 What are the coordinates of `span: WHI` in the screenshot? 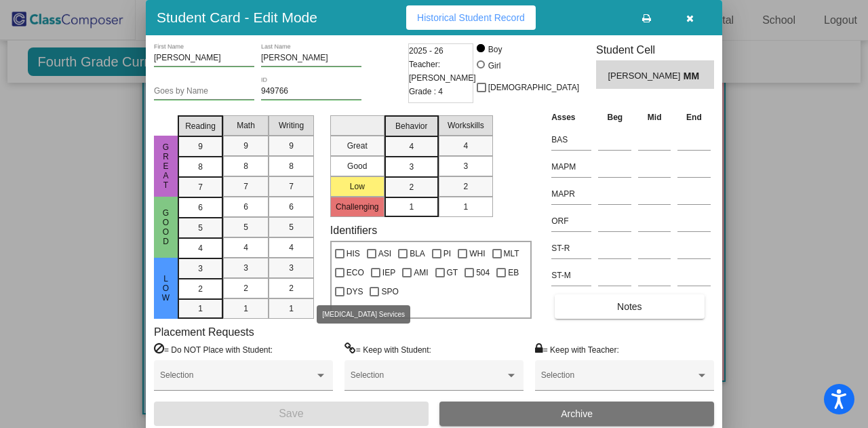 It's located at (477, 254).